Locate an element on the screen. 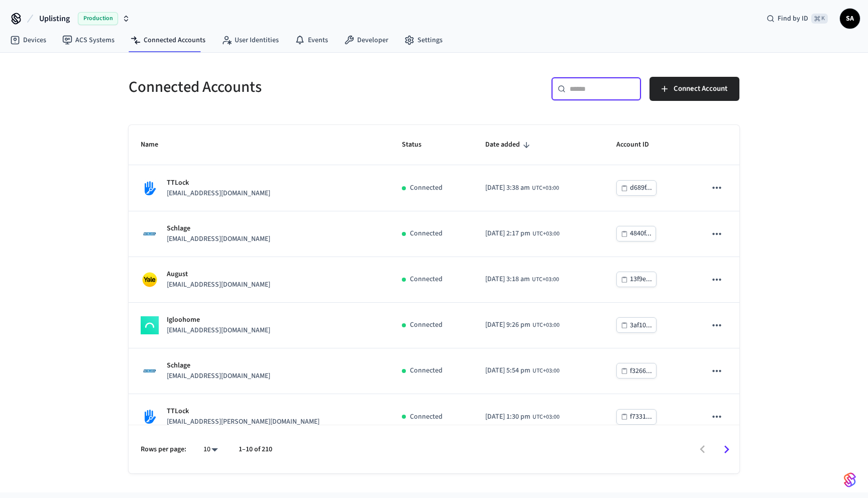  button: f3266... is located at coordinates (637, 370).